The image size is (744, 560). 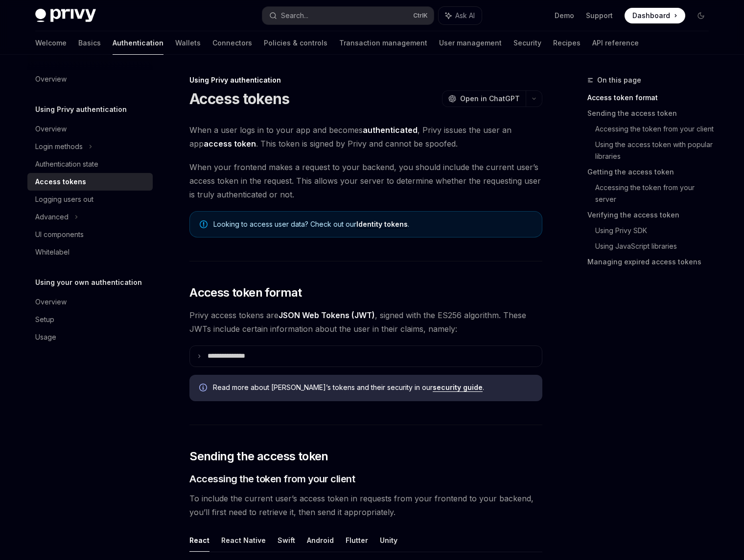 What do you see at coordinates (655, 16) in the screenshot?
I see `a: Dashboard` at bounding box center [655, 16].